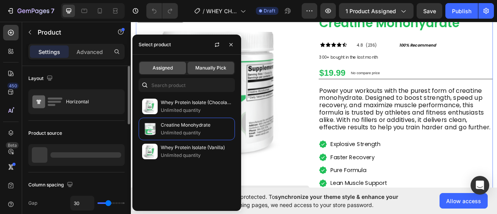 The width and height of the screenshot is (497, 214). Describe the element at coordinates (269, 11) in the screenshot. I see `span: Draft` at that location.